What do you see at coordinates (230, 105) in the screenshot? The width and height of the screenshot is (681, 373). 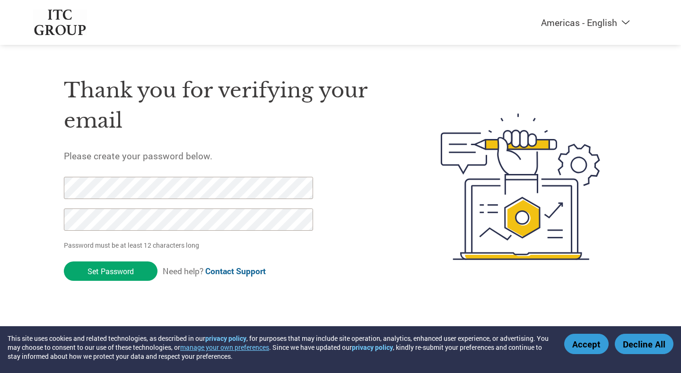 I see `h1: Thank you for verifying your email` at bounding box center [230, 105].